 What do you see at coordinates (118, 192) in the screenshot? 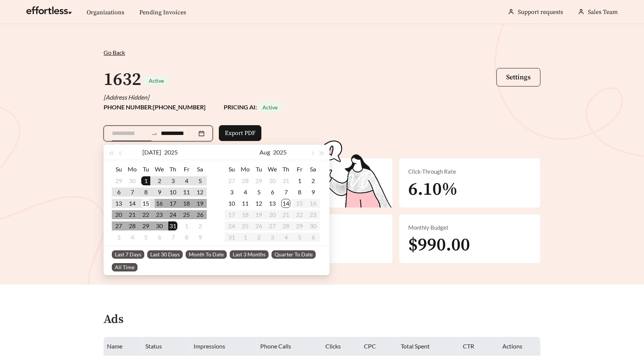
I see `td: 2025-07-06` at bounding box center [118, 192].